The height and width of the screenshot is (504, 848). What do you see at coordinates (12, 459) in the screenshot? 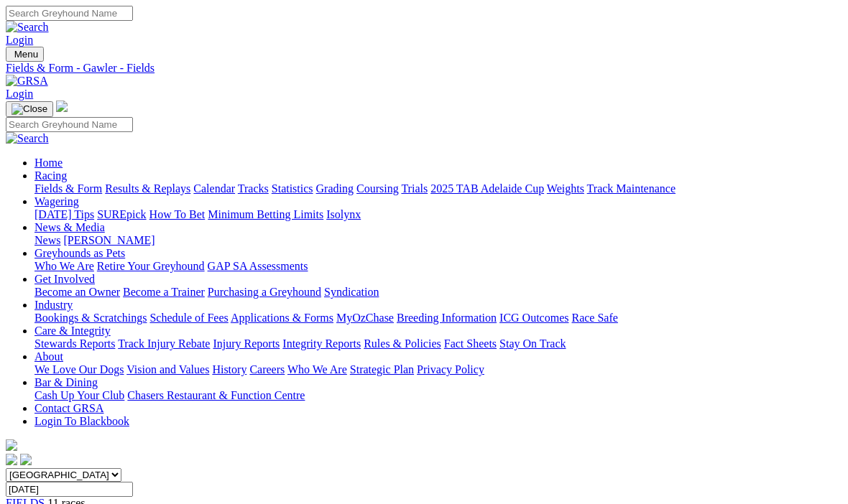
I see `img: facebook.svg` at bounding box center [12, 459].